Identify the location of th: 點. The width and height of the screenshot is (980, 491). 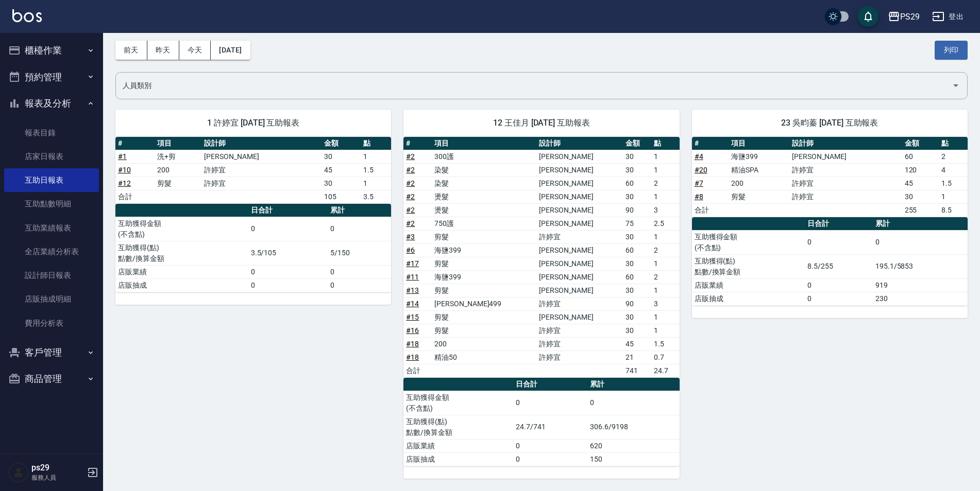
(376, 144).